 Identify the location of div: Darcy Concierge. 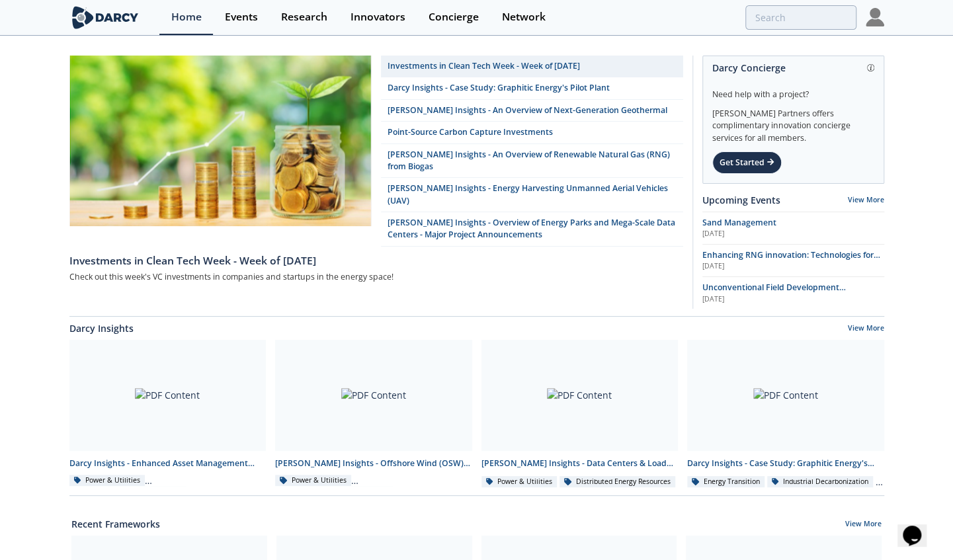
(793, 67).